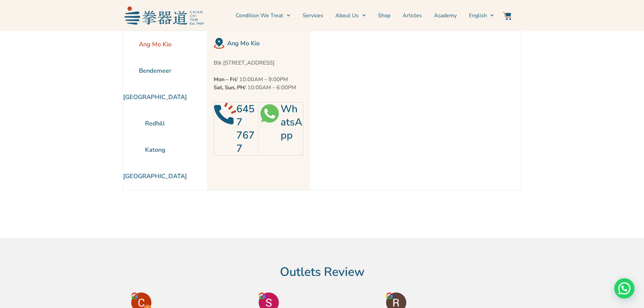 This screenshot has width=644, height=308. I want to click on a: Services, so click(313, 16).